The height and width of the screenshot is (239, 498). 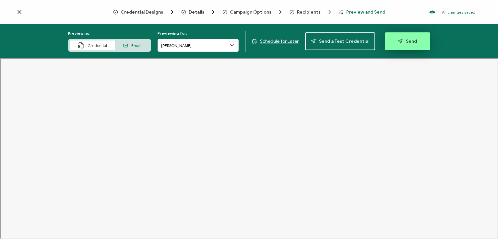 I want to click on div: Breadcrumb, so click(x=249, y=12).